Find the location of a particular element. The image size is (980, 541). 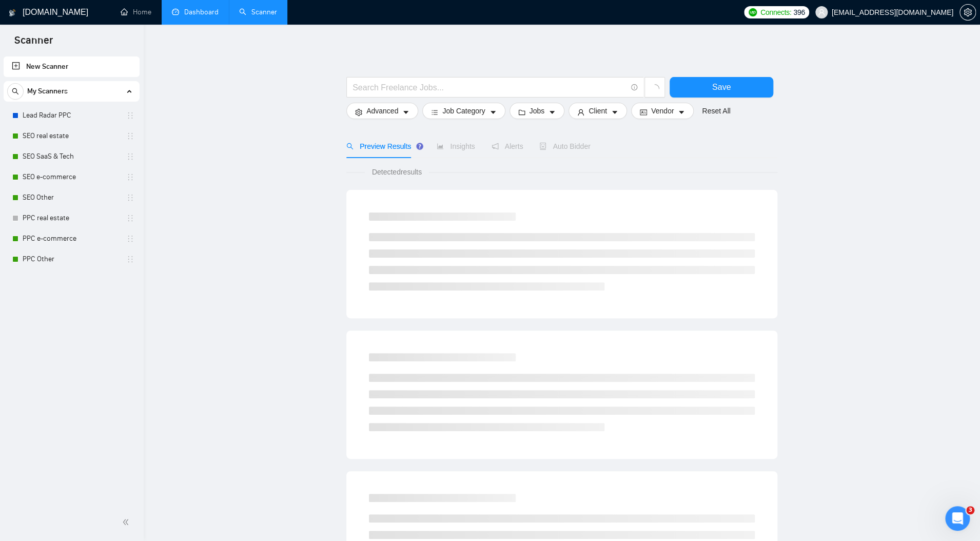

img: logo is located at coordinates (12, 13).